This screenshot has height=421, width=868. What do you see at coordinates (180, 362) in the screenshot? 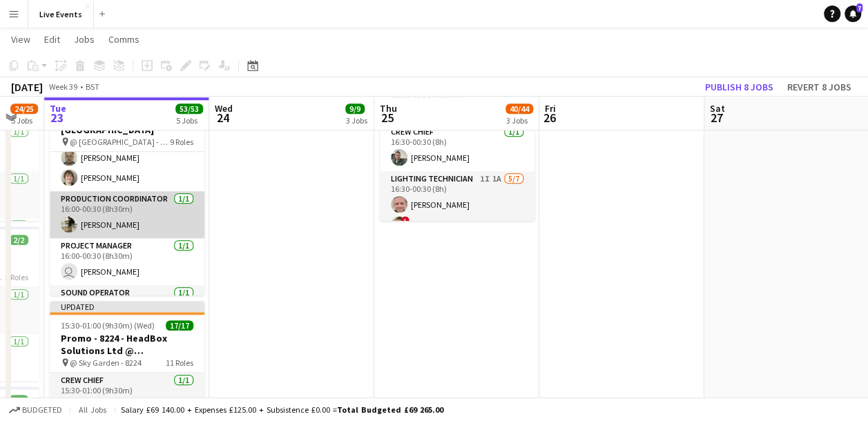
I see `span: 11 Roles` at bounding box center [180, 362].